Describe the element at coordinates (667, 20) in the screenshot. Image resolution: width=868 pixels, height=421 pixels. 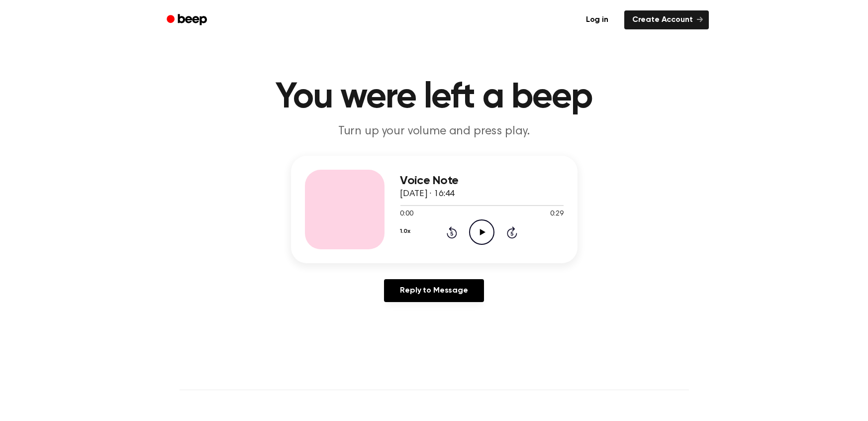
I see `a: Create Account` at that location.